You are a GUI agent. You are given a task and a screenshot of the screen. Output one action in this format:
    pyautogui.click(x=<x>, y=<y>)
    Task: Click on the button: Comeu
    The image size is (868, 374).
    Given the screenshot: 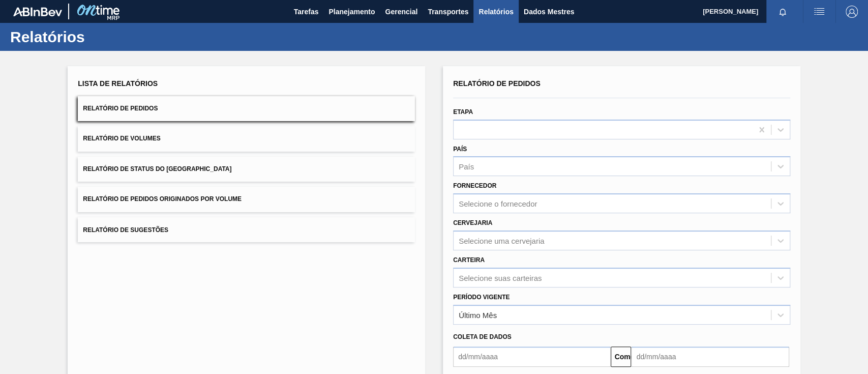 What is the action you would take?
    pyautogui.click(x=621, y=357)
    